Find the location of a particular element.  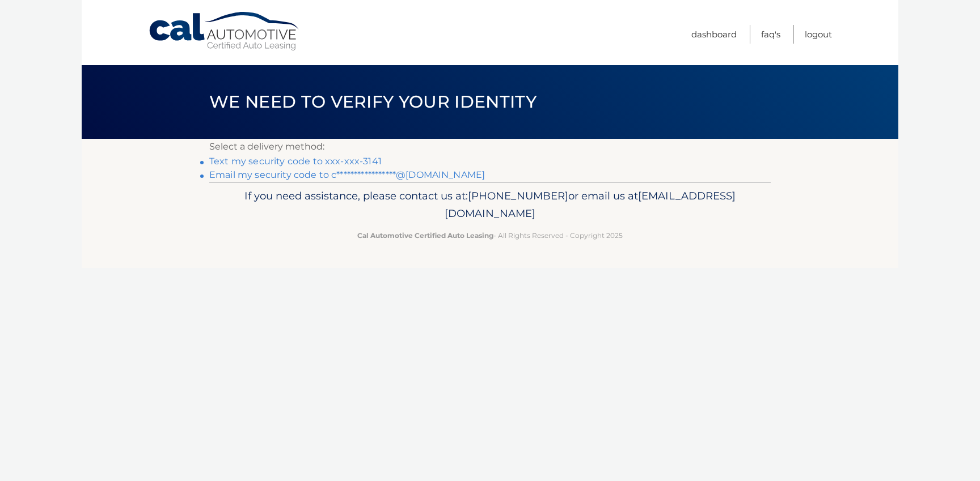

p: - All Rights Reserved - Copyright 2025 is located at coordinates (490, 235).